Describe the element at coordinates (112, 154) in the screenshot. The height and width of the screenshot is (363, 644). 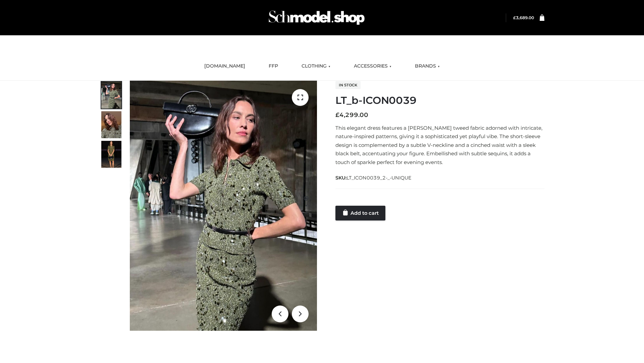
I see `img: Screenshot-2024-10-29-at-7.00.09%E2%80%AFPM.jpg` at that location.